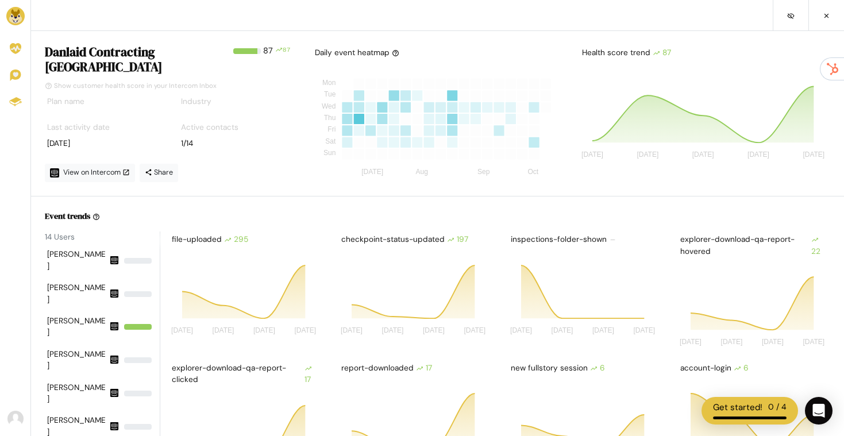  Describe the element at coordinates (16, 16) in the screenshot. I see `img: Brand` at that location.